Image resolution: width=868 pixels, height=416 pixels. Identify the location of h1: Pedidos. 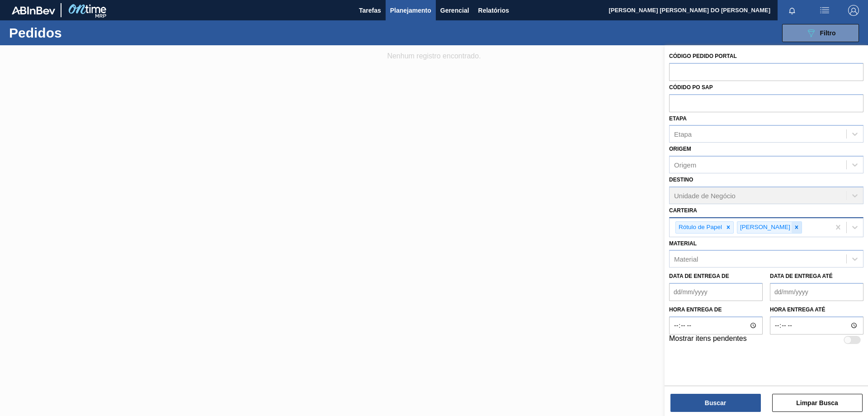
(76, 33).